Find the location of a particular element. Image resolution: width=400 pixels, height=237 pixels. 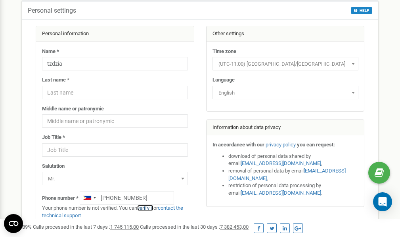

label: Last name * is located at coordinates (56, 80).